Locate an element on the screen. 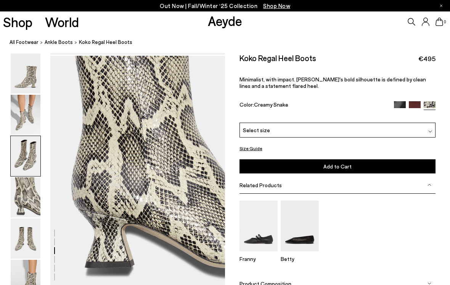  img: Koko Regal Heel Boots - Image 2 is located at coordinates (26, 114).